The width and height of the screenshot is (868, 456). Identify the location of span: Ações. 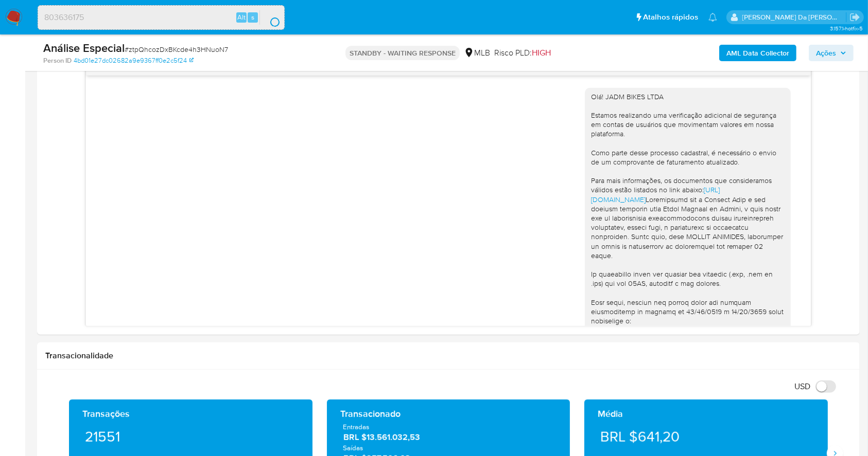
(826, 53).